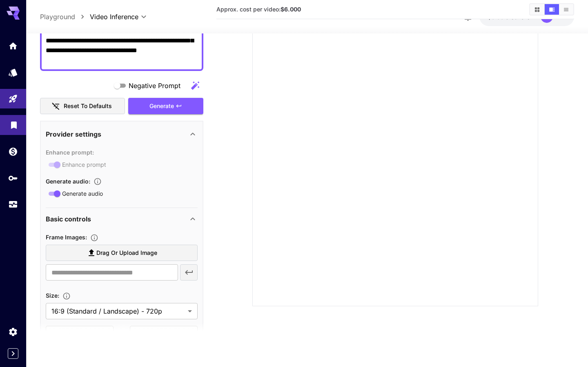  I want to click on span: Frame Images :, so click(66, 237).